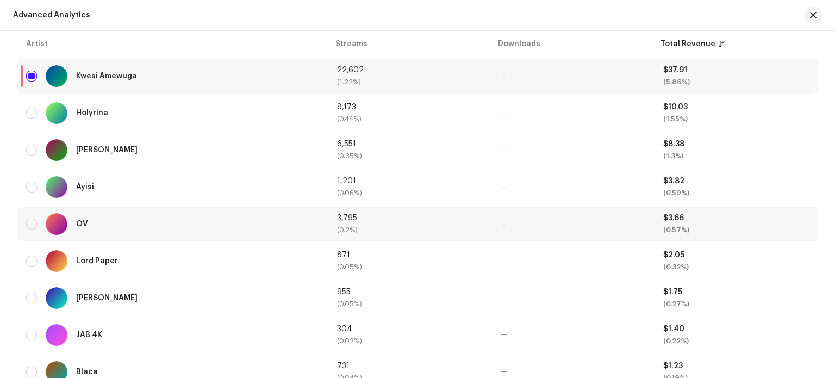 The image size is (835, 378). Describe the element at coordinates (736, 193) in the screenshot. I see `div: (0.59%)` at that location.